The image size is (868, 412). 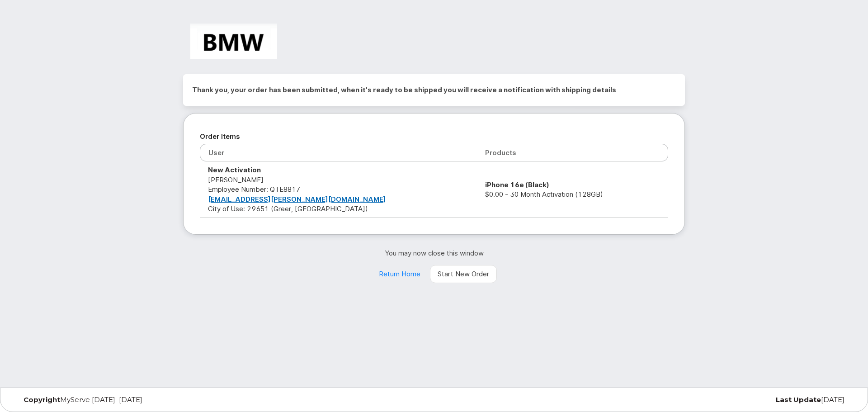 I want to click on strong: Copyright, so click(x=41, y=399).